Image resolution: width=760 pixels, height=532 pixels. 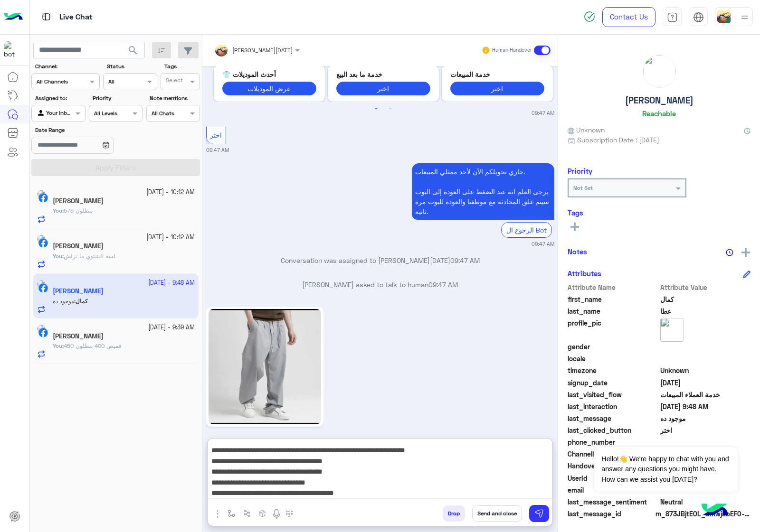 I want to click on a: Contact Us, so click(x=629, y=17).